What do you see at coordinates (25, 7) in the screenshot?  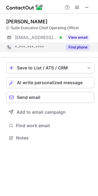 I see `img: ContactOut v5.3.10` at bounding box center [25, 7].